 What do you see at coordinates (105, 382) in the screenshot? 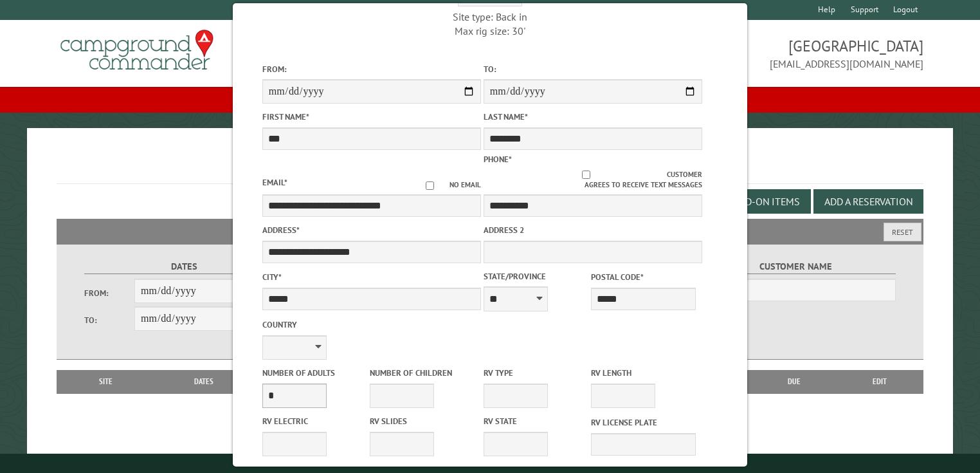
I see `th: Site` at bounding box center [105, 382].